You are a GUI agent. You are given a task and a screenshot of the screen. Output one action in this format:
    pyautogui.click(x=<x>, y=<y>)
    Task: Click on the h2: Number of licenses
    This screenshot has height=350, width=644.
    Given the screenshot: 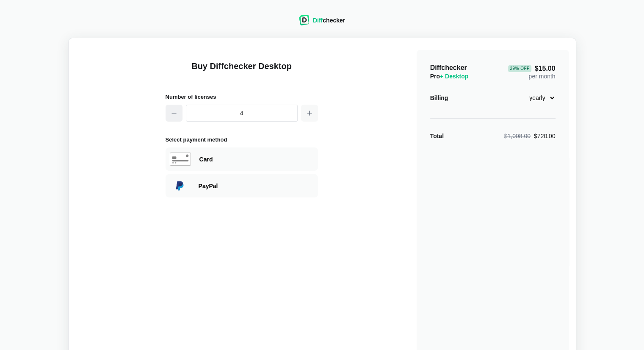 What is the action you would take?
    pyautogui.click(x=242, y=97)
    